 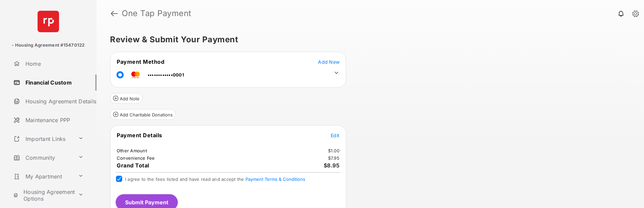 I want to click on td: Convenience Fee, so click(x=136, y=158).